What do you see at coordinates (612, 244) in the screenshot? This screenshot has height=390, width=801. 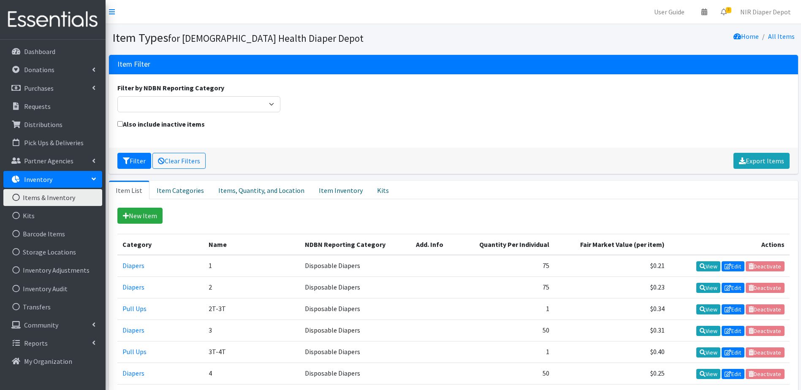 I see `th: Fair Market Value (per item)` at bounding box center [612, 244].